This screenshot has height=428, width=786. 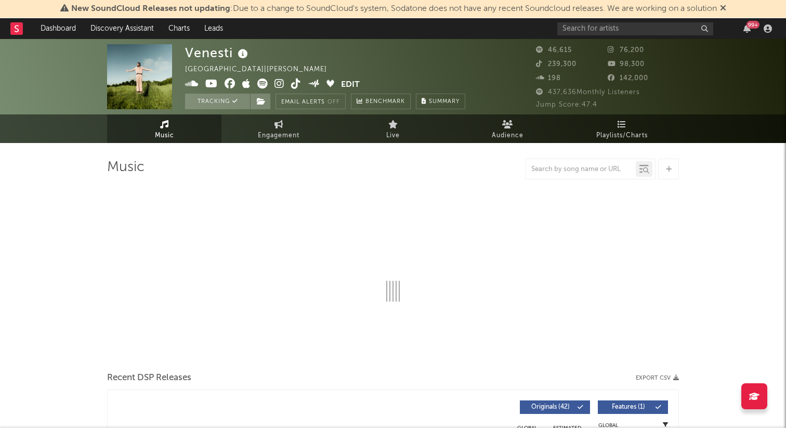 What do you see at coordinates (279, 136) in the screenshot?
I see `span: Engagement` at bounding box center [279, 136].